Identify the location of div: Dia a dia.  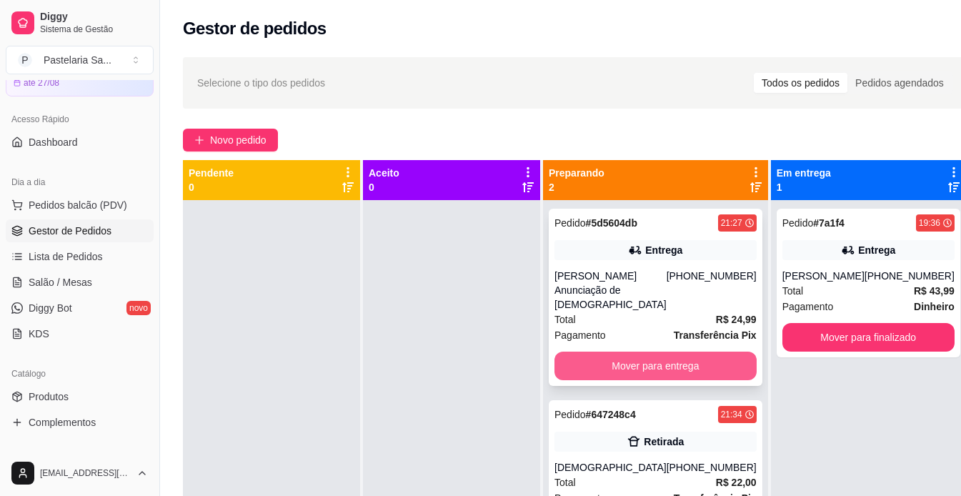
(79, 182).